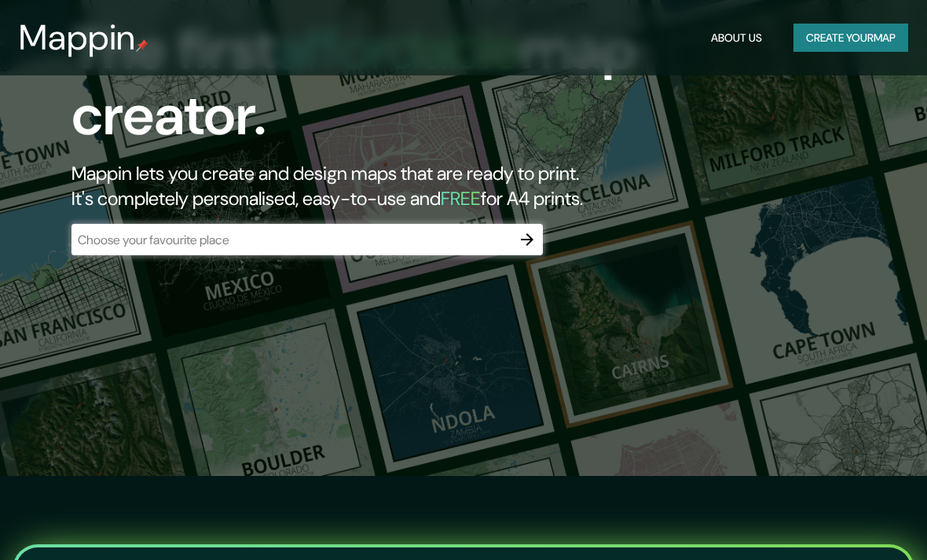 This screenshot has width=927, height=560. What do you see at coordinates (736, 38) in the screenshot?
I see `button: About Us` at bounding box center [736, 38].